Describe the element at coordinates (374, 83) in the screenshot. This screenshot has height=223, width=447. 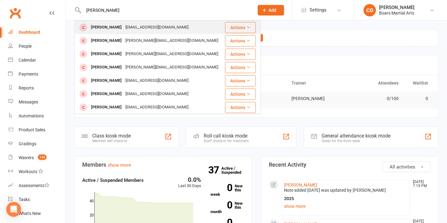
I see `th: Attendees` at that location.